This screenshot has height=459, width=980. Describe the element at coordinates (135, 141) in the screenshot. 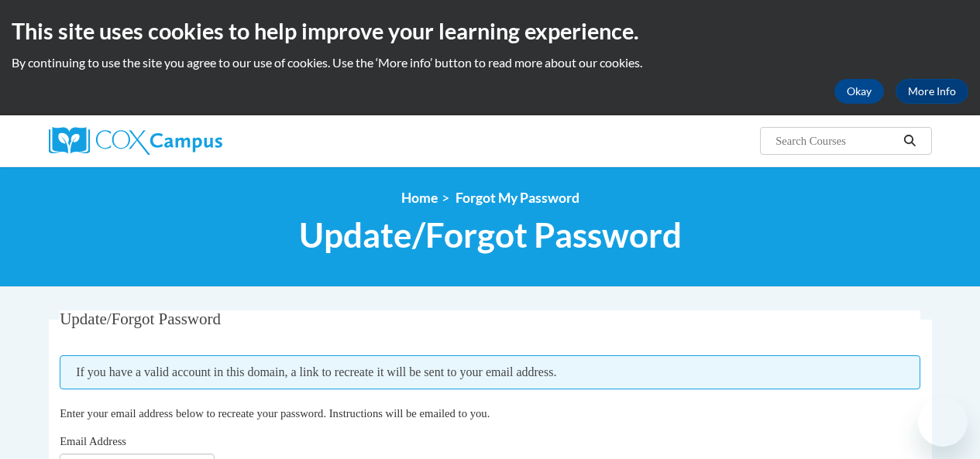

I see `img: Cox Campus` at that location.